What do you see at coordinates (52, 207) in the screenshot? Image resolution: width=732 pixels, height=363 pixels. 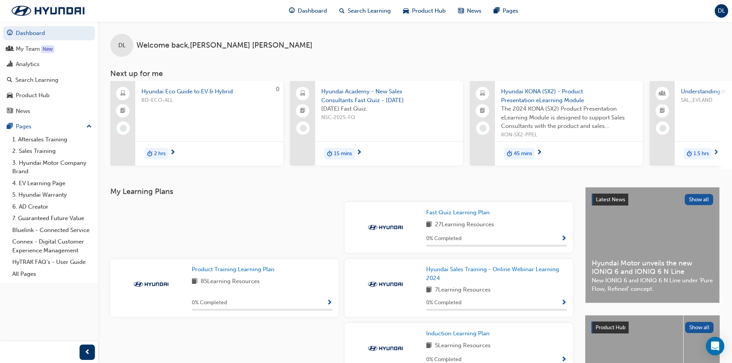 I see `a: 6. AD Creator` at bounding box center [52, 207].